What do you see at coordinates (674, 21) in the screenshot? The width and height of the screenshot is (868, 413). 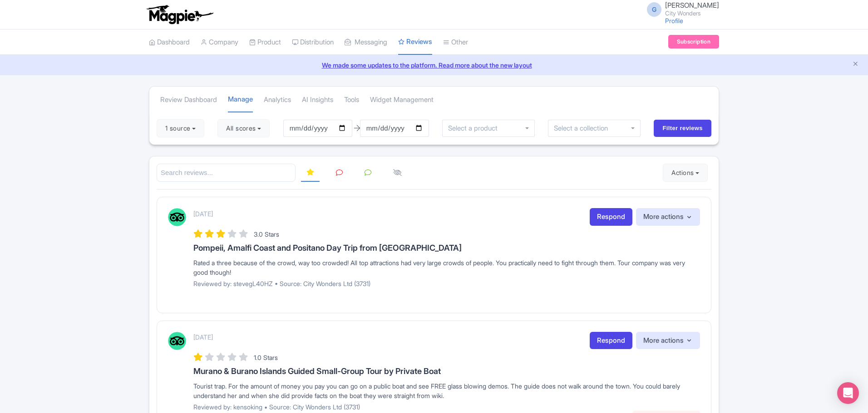 I see `a: Profile` at bounding box center [674, 21].